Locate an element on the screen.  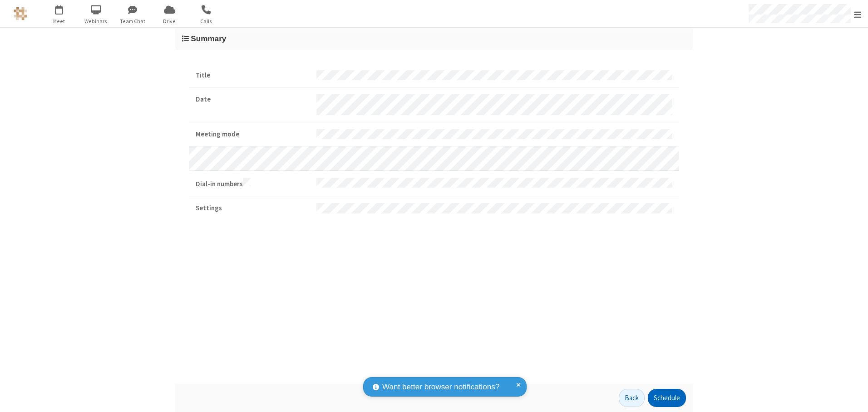
span: Webinars is located at coordinates (96, 21).